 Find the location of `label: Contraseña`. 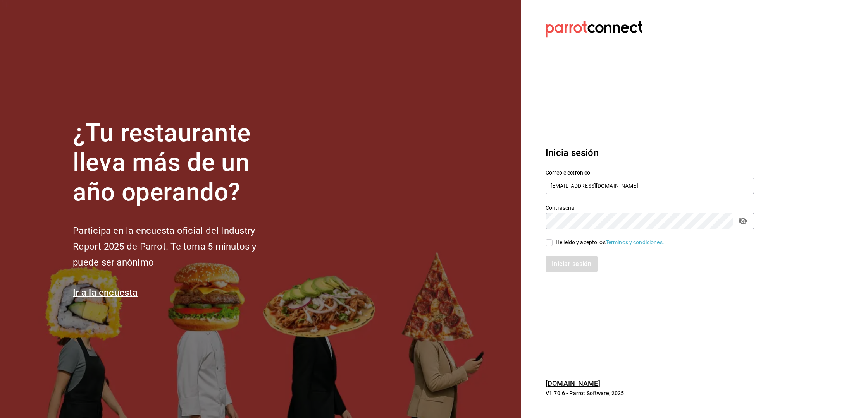

label: Contraseña is located at coordinates (649, 207).